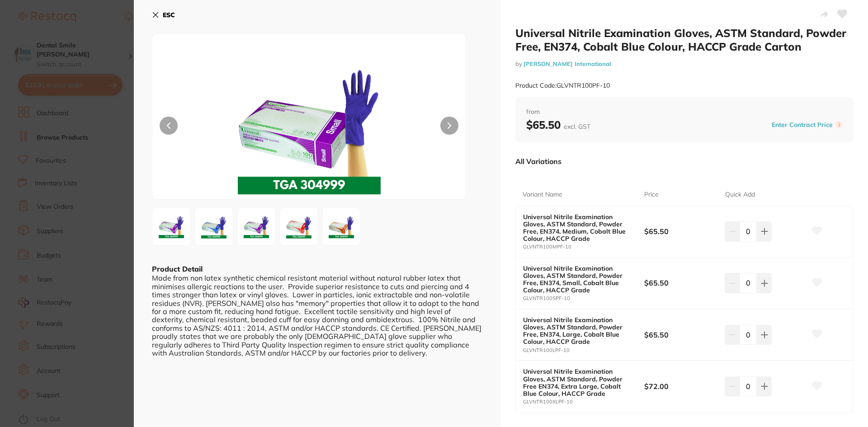 This screenshot has height=427, width=868. I want to click on img: MC1wbmctMzc5MTE, so click(214, 226).